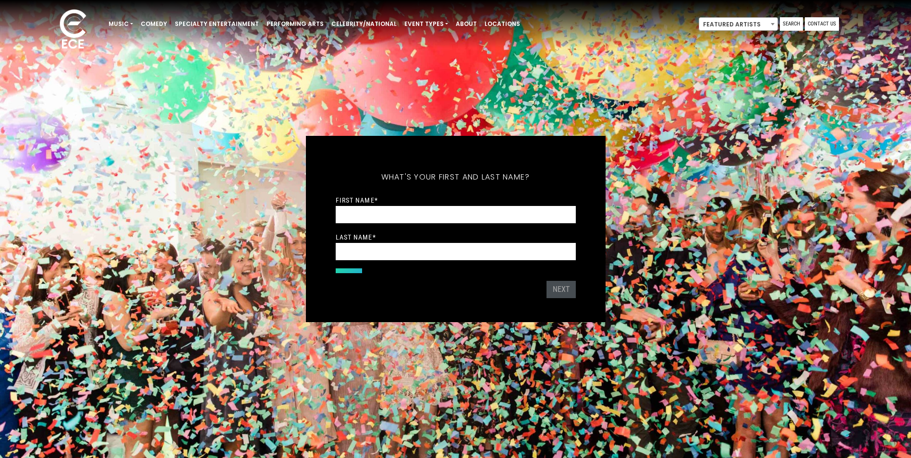  I want to click on a: Locations, so click(502, 24).